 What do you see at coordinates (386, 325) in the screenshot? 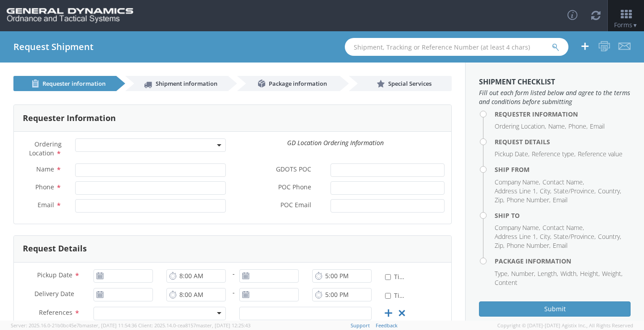
I see `a: Feedback` at bounding box center [386, 325].